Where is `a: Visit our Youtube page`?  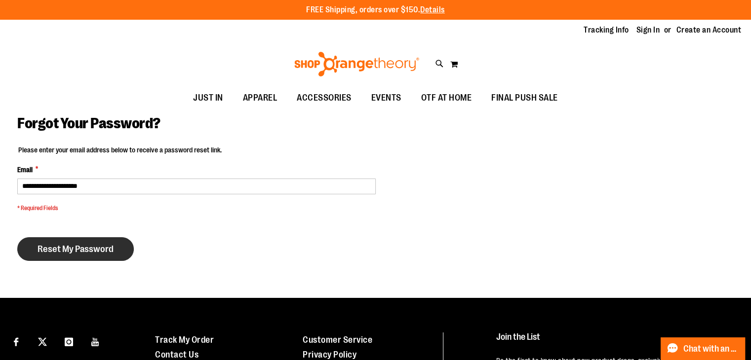
a: Visit our Youtube page is located at coordinates (95, 341).